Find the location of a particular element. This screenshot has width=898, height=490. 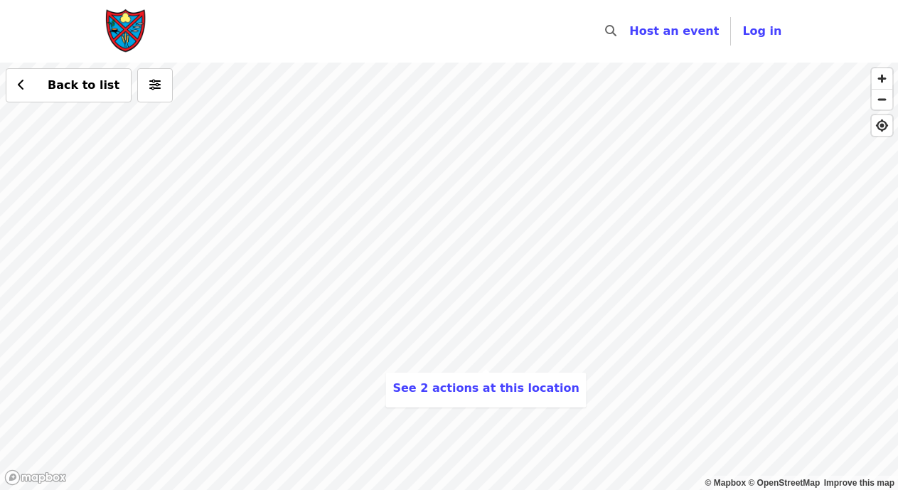

a: Map feedback is located at coordinates (859, 483).